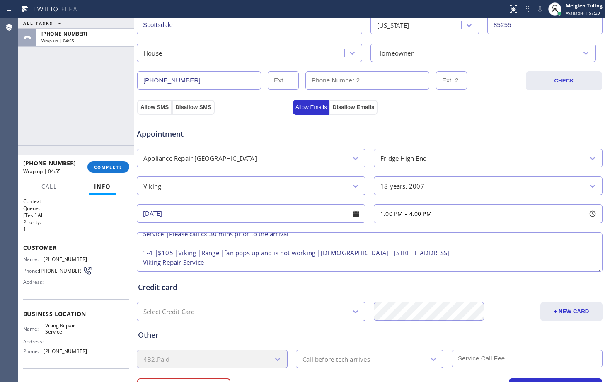 This screenshot has height=382, width=605. I want to click on button: + NEW CARD, so click(571, 312).